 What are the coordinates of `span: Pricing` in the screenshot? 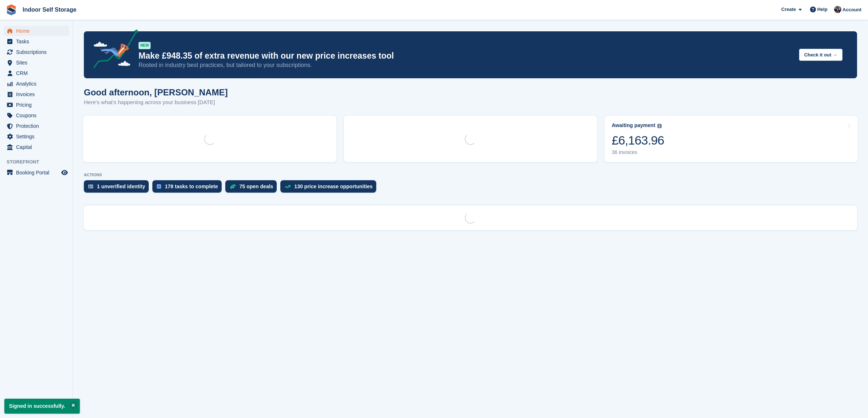 It's located at (38, 105).